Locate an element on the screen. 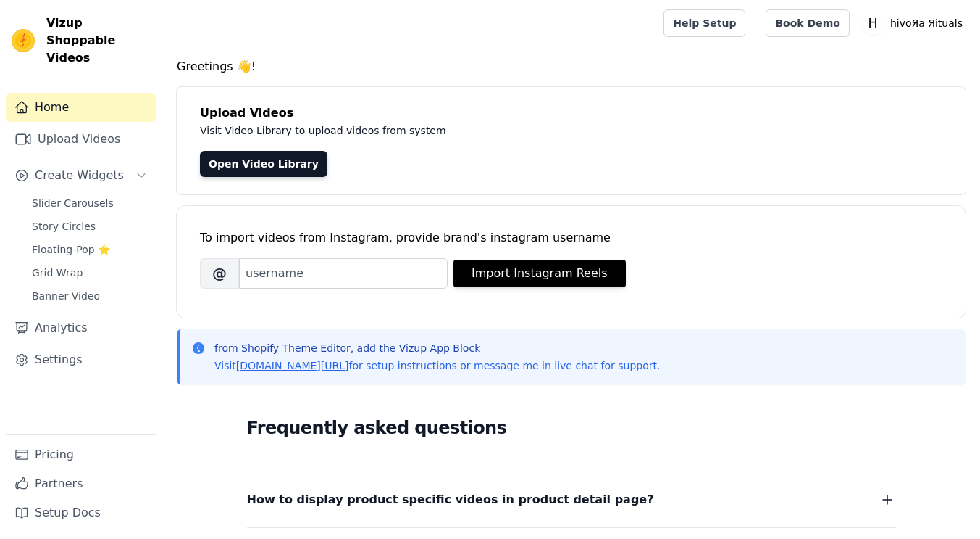 The width and height of the screenshot is (980, 539). a: Pricing is located at coordinates (81, 455).